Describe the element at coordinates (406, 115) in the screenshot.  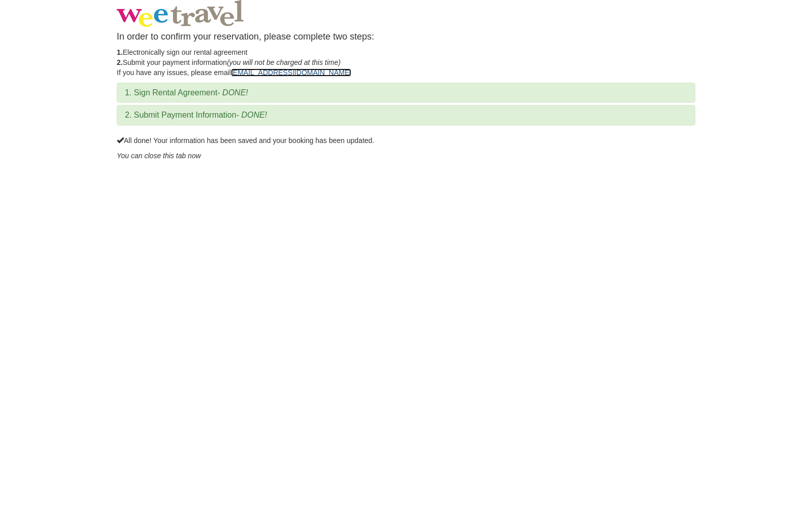
I see `h3: 2. Submit Payment Information` at that location.